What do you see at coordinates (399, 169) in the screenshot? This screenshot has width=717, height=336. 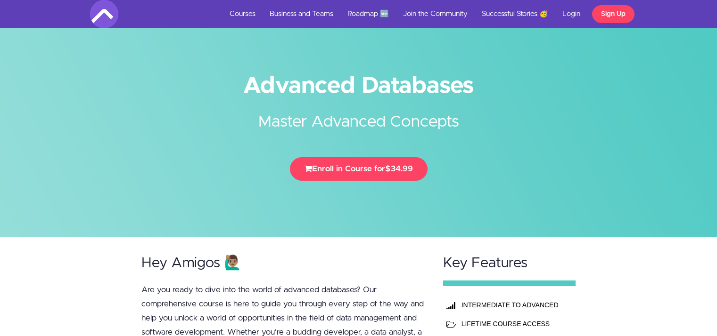 I see `span: $34.99` at bounding box center [399, 169].